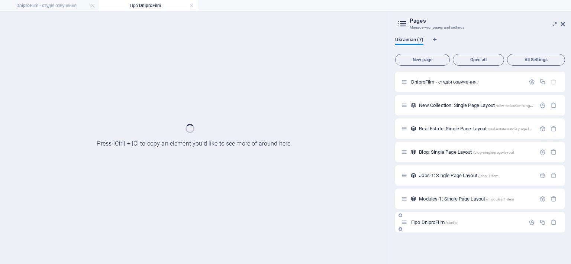 The height and width of the screenshot is (264, 571). I want to click on h4: Про DniproFilm, so click(148, 6).